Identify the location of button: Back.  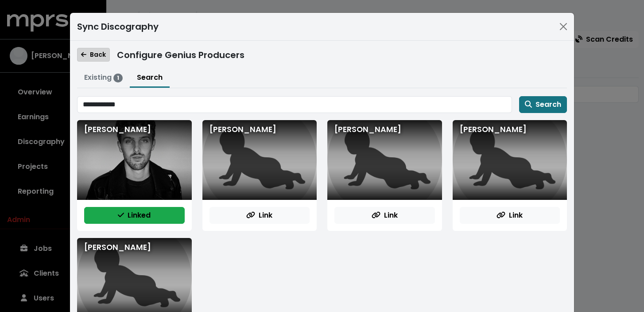
(94, 54).